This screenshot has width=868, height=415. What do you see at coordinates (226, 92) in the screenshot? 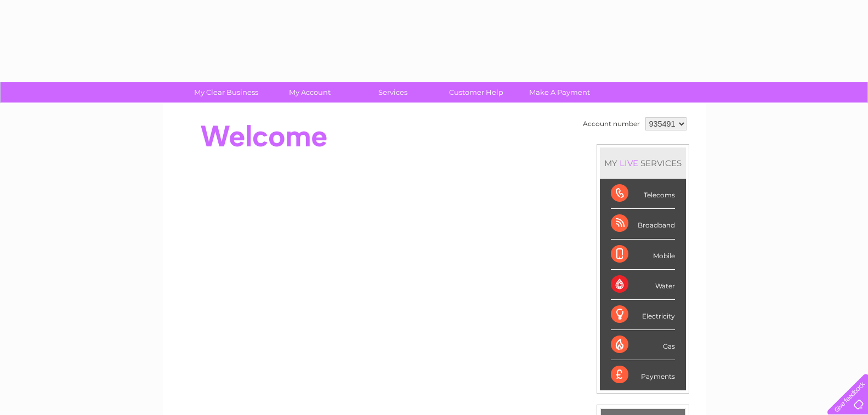
I see `a: My Clear Business` at bounding box center [226, 92].